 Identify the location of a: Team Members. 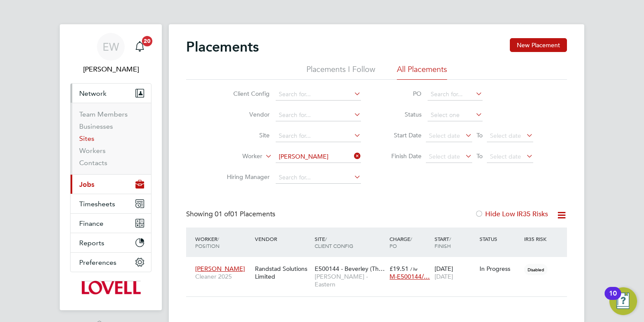
(103, 114).